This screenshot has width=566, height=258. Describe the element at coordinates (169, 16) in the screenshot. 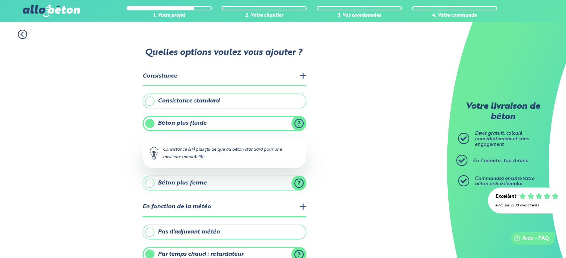

I see `div: 1. Votre projet` at that location.